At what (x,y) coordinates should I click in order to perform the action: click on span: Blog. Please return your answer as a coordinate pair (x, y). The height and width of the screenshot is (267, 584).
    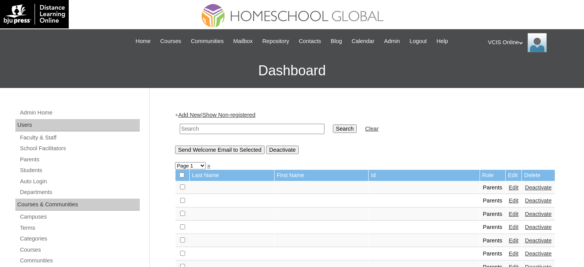
    Looking at the image, I should click on (336, 41).